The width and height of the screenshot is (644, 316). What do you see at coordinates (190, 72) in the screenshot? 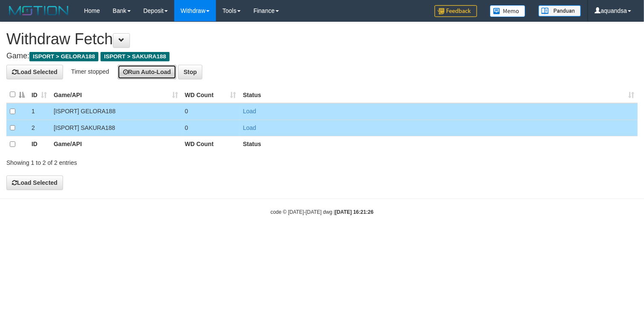
I see `button: Stop` at bounding box center [190, 72].